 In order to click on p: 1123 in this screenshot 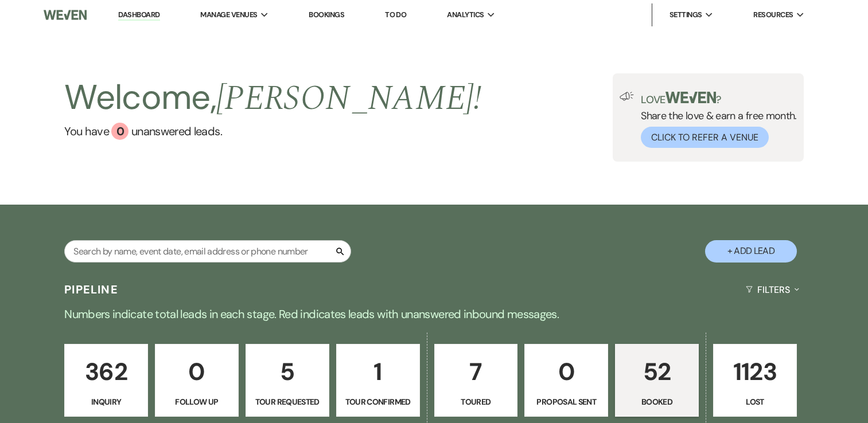, I will do `click(755, 372)`.